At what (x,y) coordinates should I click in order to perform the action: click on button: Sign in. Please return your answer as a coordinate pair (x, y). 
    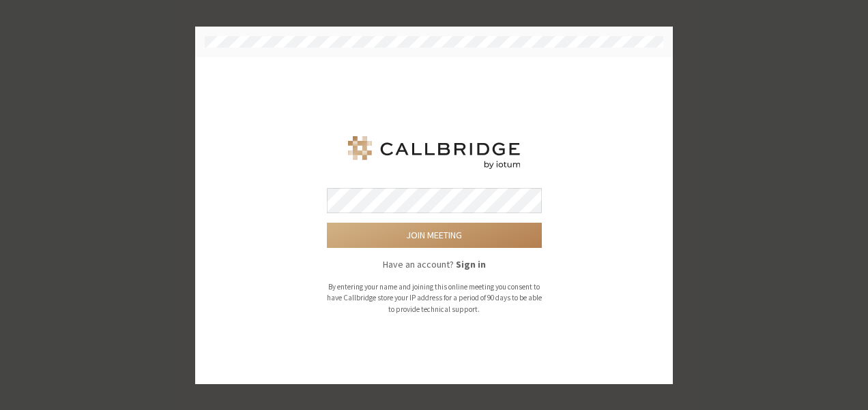
    Looking at the image, I should click on (471, 264).